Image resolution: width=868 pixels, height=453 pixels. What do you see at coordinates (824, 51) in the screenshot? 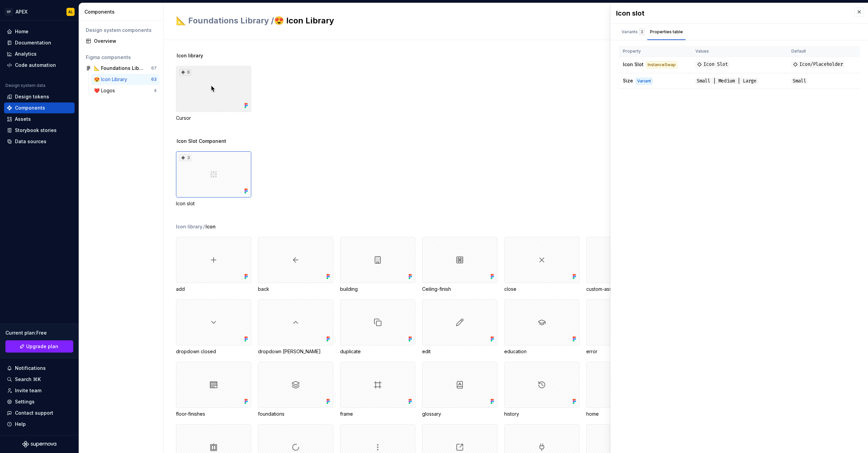
I see `th: Default` at bounding box center [824, 51].